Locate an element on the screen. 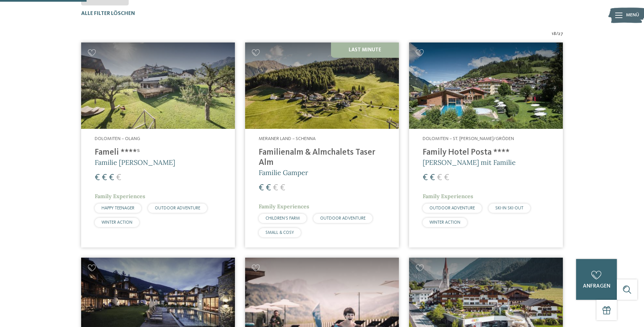 This screenshot has height=327, width=644. span: 27 is located at coordinates (560, 34).